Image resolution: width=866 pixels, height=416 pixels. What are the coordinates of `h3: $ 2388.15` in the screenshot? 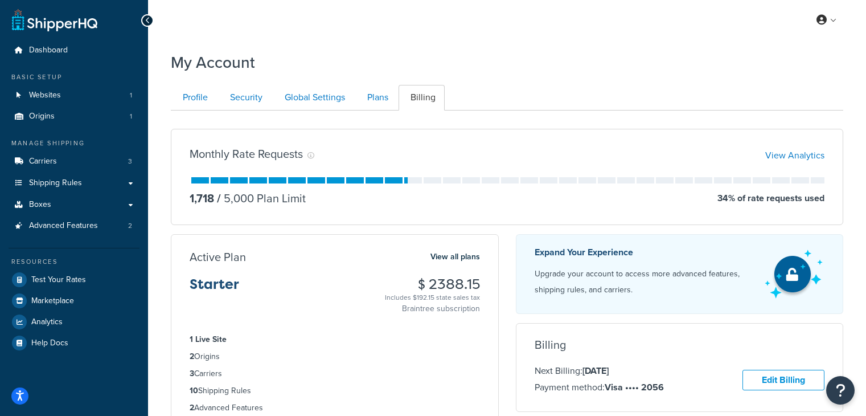 It's located at (432, 284).